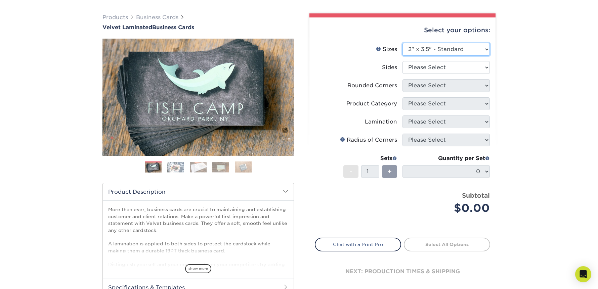 This screenshot has height=289, width=598. What do you see at coordinates (370, 159) in the screenshot?
I see `div: Sets` at bounding box center [370, 159].